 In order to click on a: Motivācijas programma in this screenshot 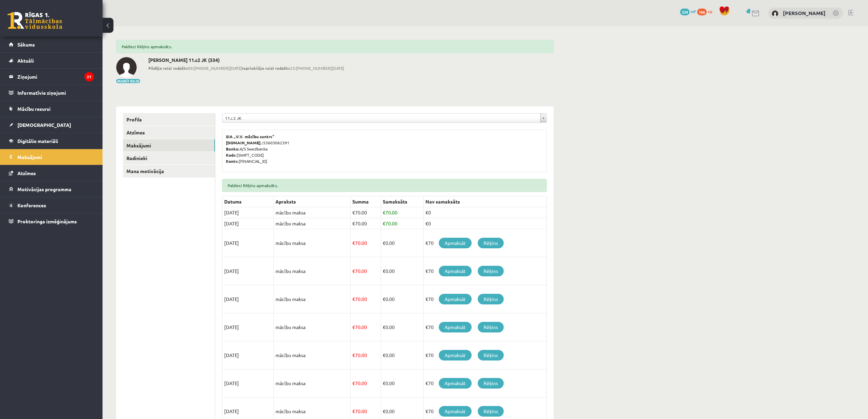, I will do `click(51, 190)`.